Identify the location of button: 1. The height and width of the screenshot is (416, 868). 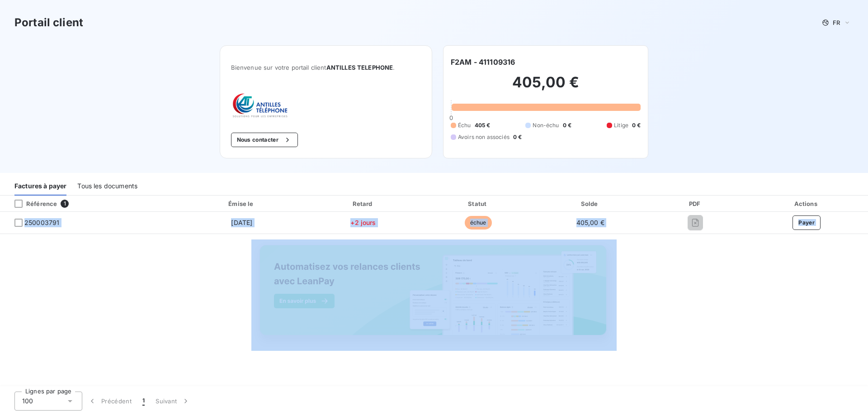
(143, 401).